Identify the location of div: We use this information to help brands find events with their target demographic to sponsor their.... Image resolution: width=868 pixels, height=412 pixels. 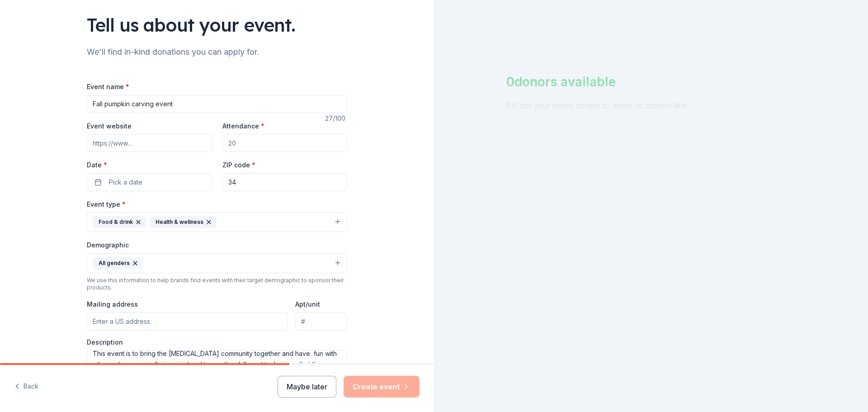
(217, 284).